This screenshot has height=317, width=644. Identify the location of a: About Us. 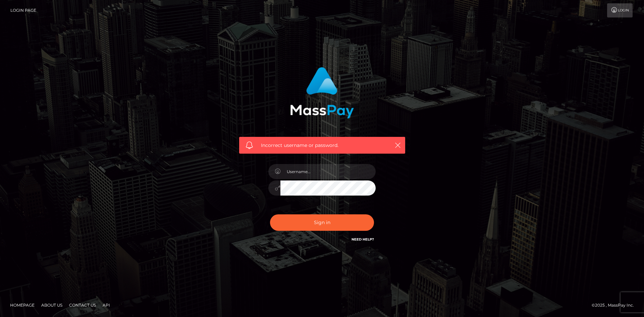
(52, 305).